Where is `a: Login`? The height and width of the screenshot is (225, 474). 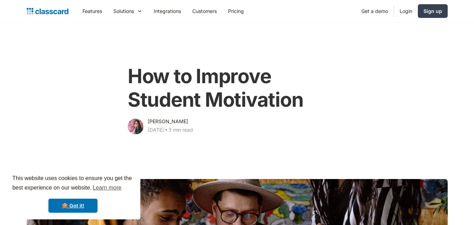 a: Login is located at coordinates (406, 11).